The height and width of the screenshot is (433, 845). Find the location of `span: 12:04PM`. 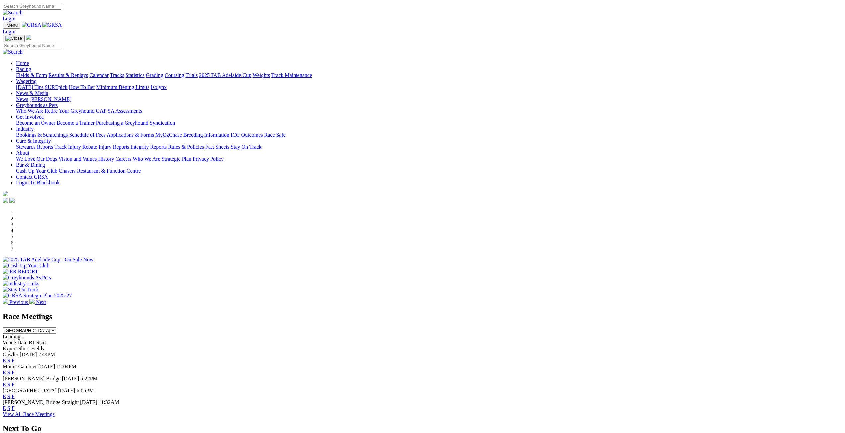

span: 12:04PM is located at coordinates (66, 366).